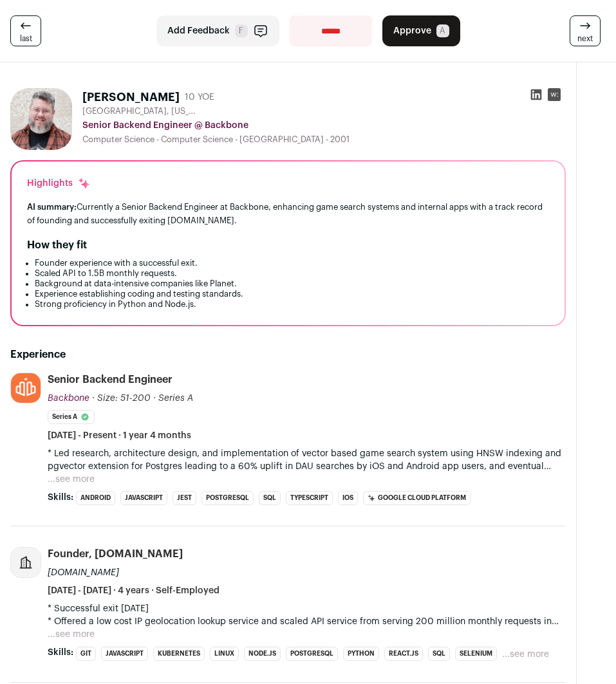 The height and width of the screenshot is (684, 616). What do you see at coordinates (421, 31) in the screenshot?
I see `button: Approve A` at bounding box center [421, 31].